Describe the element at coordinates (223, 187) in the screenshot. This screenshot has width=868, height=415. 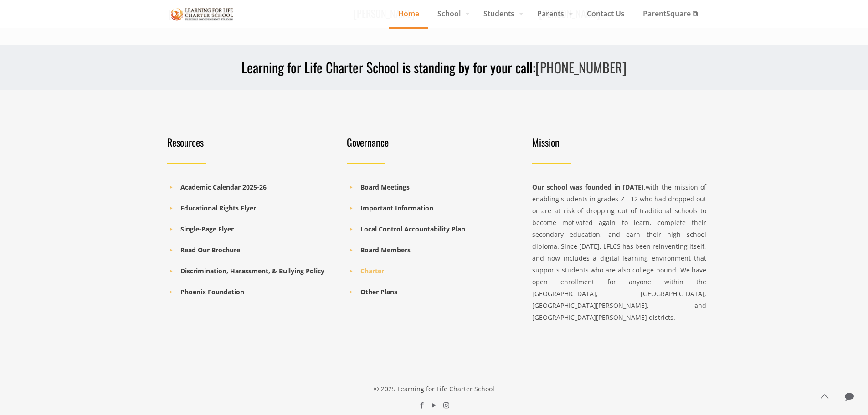
I see `b: Academic Calendar 2025-26` at that location.